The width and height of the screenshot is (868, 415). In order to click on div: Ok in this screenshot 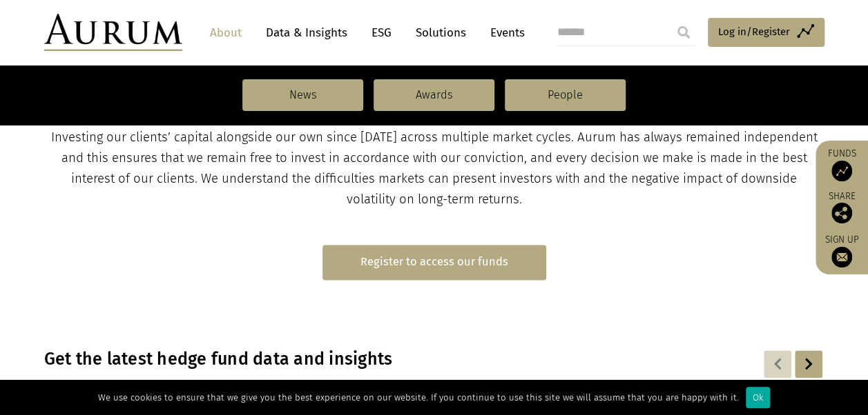, I will do `click(758, 397)`.